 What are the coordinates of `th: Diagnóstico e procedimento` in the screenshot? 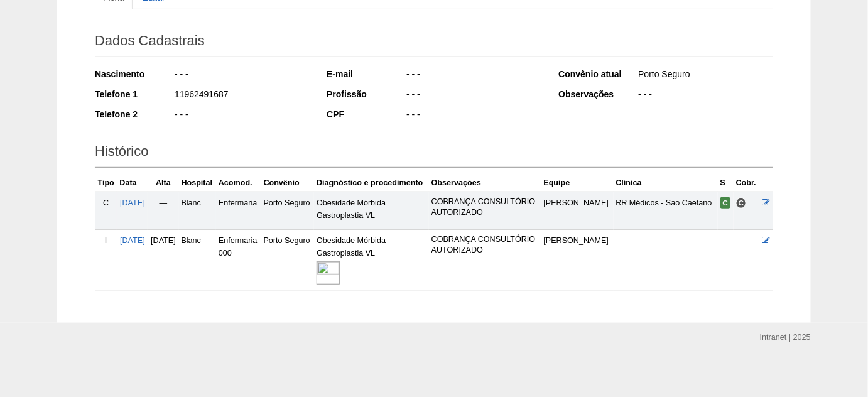 It's located at (371, 183).